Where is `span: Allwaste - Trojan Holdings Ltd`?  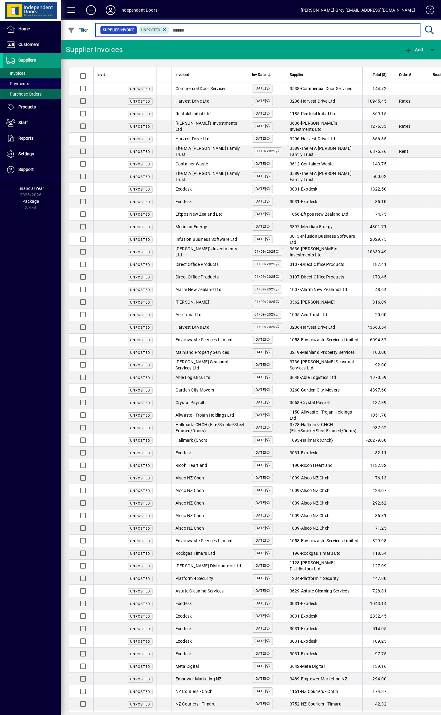 span: Allwaste - Trojan Holdings Ltd is located at coordinates (205, 415).